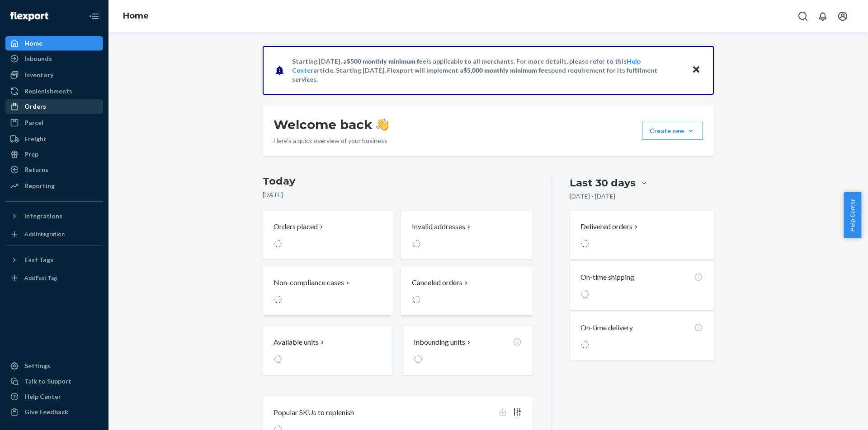 The width and height of the screenshot is (868, 430). I want to click on a: Talk to Support, so click(54, 382).